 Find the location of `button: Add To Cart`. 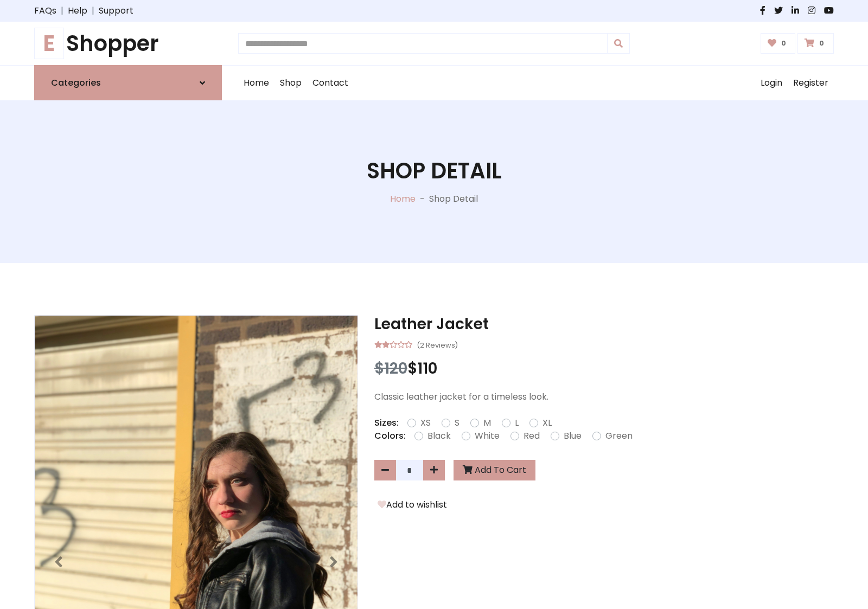

button: Add To Cart is located at coordinates (494, 470).